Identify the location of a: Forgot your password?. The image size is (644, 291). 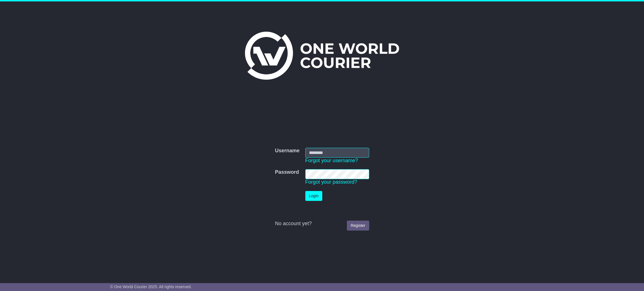
(331, 182).